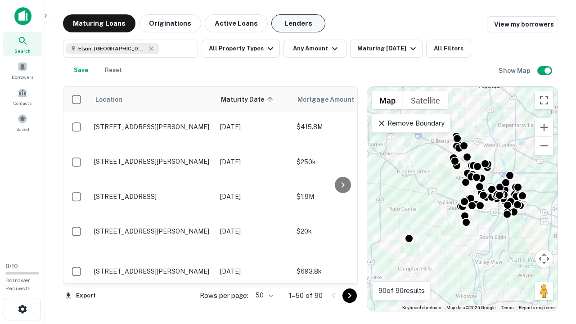 Image resolution: width=576 pixels, height=324 pixels. Describe the element at coordinates (341, 271) in the screenshot. I see `p: $693.8k` at that location.